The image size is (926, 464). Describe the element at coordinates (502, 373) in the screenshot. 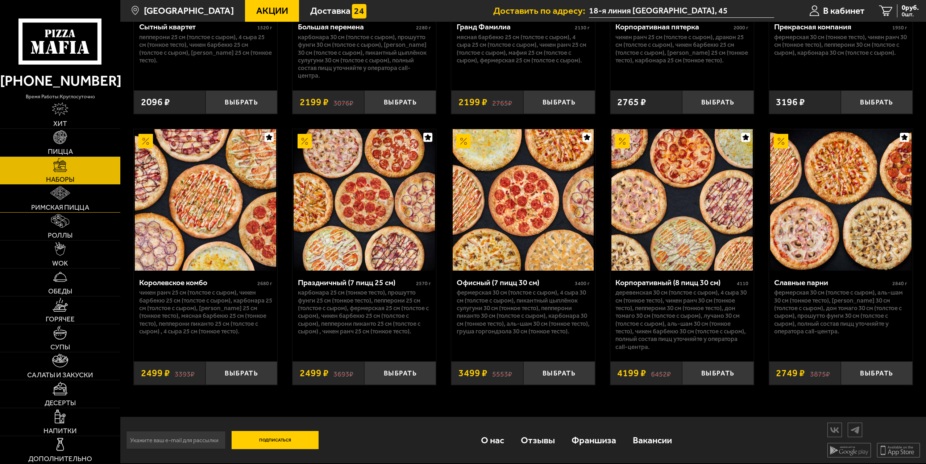

I see `s: 5553 ₽` at that location.